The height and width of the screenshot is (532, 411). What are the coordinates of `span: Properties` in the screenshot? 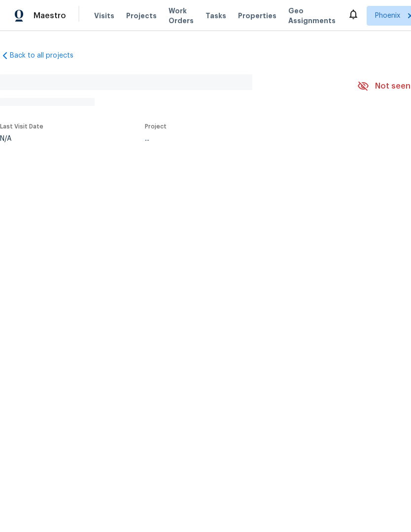 It's located at (258, 16).